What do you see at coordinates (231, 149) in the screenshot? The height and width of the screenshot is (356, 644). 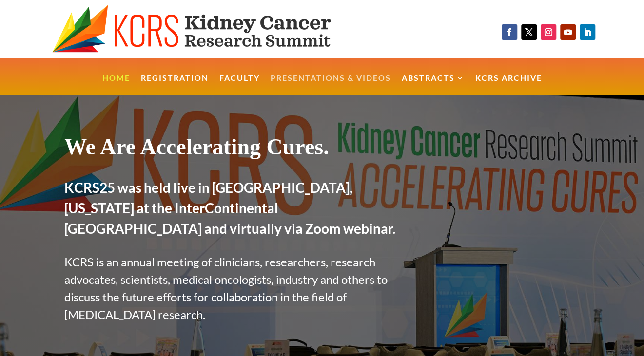 I see `h1: We Are Accelerating Cures.` at bounding box center [231, 149].